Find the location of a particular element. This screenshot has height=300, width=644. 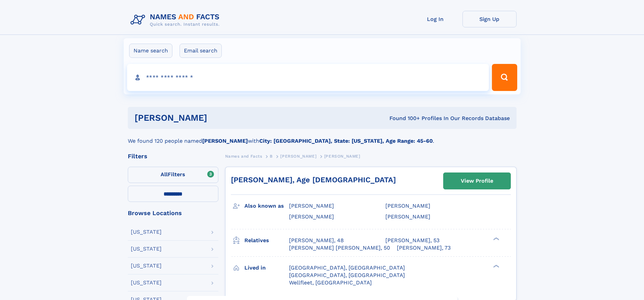

div: Found 100+ Profiles In Our Records Database is located at coordinates (404, 118).